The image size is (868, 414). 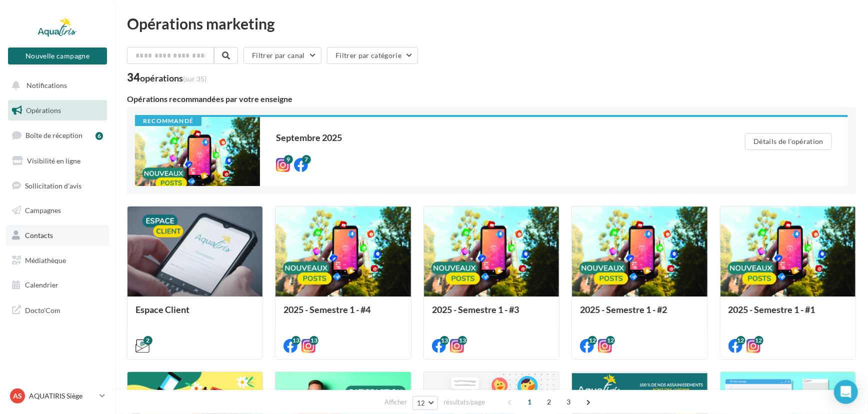 What do you see at coordinates (491, 315) in the screenshot?
I see `div: 2025 - Semestre 1 - #3` at bounding box center [491, 315].